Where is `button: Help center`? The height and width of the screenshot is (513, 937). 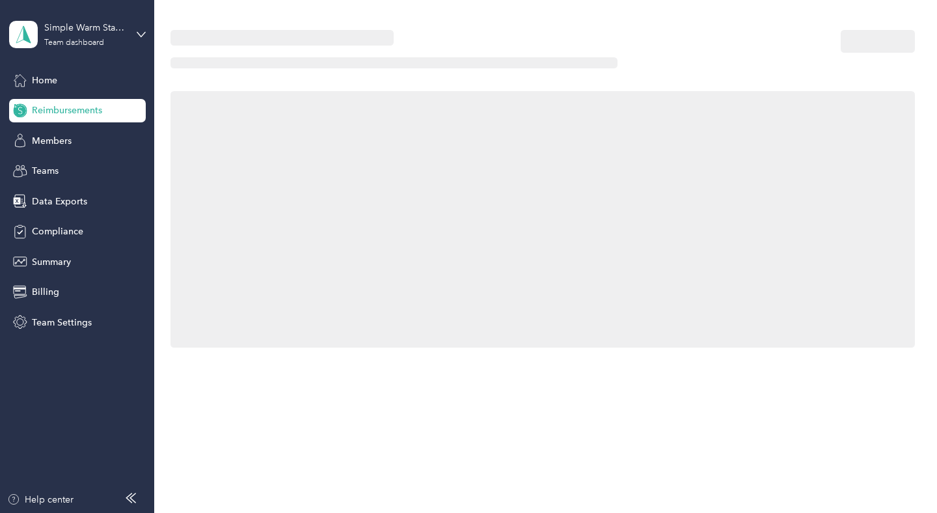 button: Help center is located at coordinates (40, 499).